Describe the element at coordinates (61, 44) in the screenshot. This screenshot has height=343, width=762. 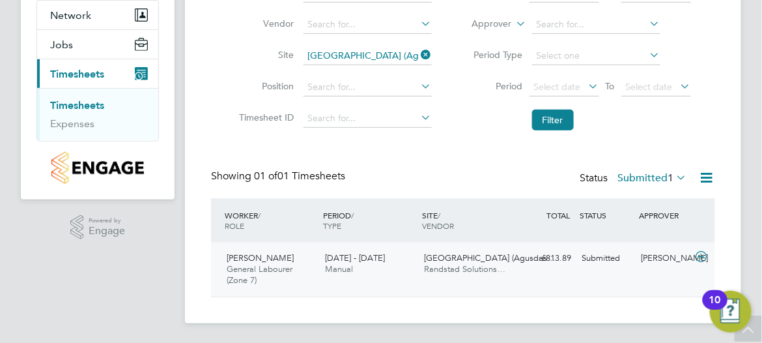
I see `span: Jobs` at that location.